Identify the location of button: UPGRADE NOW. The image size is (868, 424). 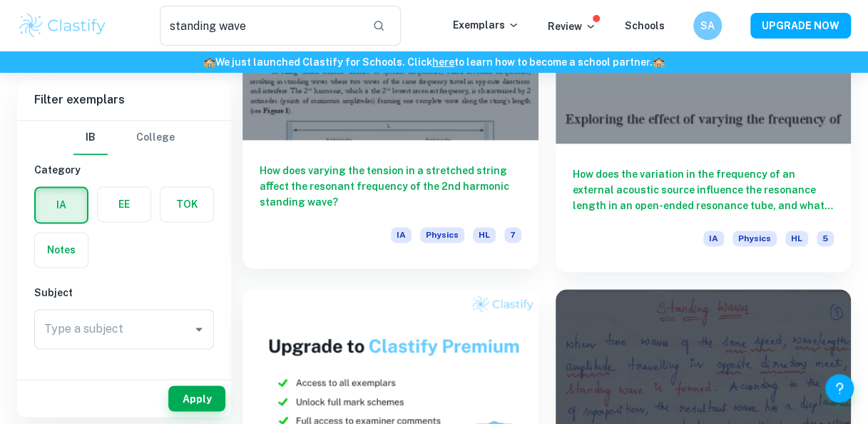
(800, 26).